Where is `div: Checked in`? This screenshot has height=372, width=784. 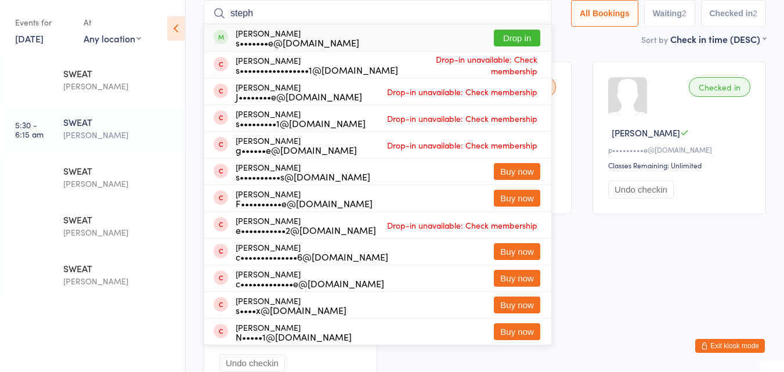
div: Checked in is located at coordinates (719, 87).